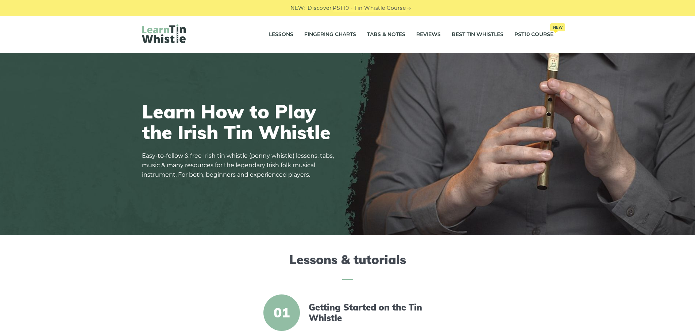 This screenshot has height=332, width=695. What do you see at coordinates (428, 35) in the screenshot?
I see `a: Reviews` at bounding box center [428, 35].